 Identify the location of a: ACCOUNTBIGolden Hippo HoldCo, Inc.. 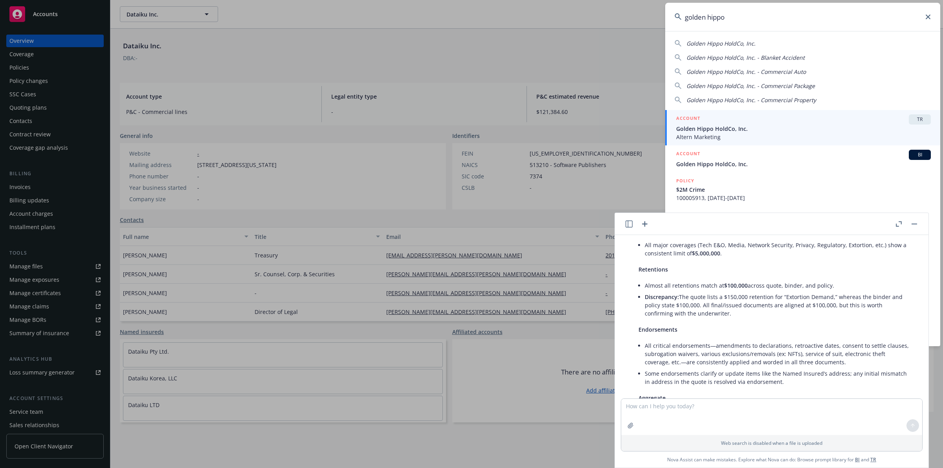
(803, 159).